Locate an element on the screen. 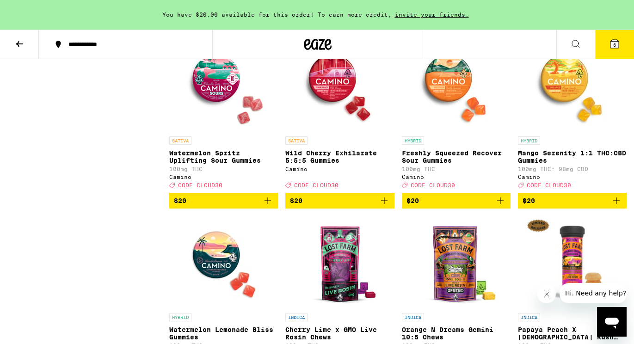 The height and width of the screenshot is (344, 634). a: Open page for Watermelon Spritz Uplifting Sour Gummies from Camino is located at coordinates (223, 116).